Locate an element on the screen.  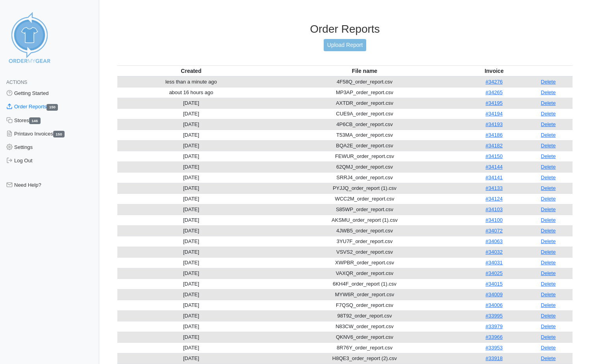
a: #34124 is located at coordinates (494, 199).